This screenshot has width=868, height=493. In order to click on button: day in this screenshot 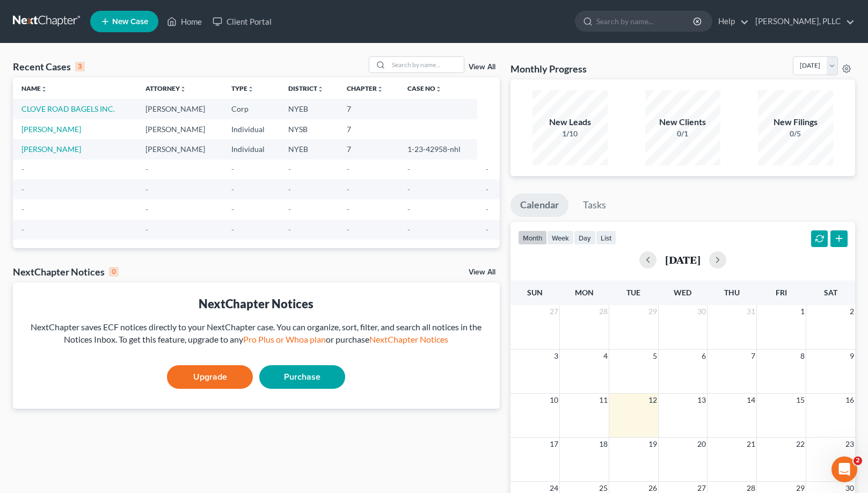, I will do `click(585, 237)`.